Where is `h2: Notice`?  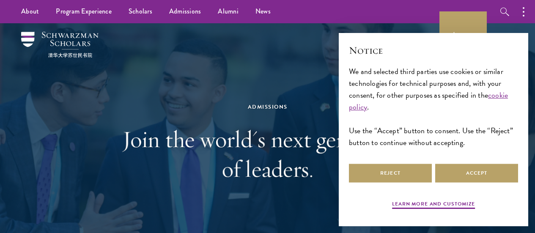
h2: Notice is located at coordinates (434, 50).